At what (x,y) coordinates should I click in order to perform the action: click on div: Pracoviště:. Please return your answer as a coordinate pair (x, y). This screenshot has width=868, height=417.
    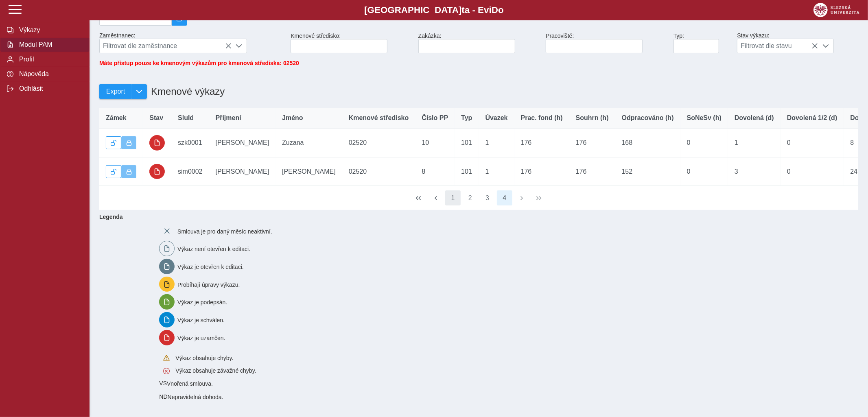
    Looking at the image, I should click on (606, 42).